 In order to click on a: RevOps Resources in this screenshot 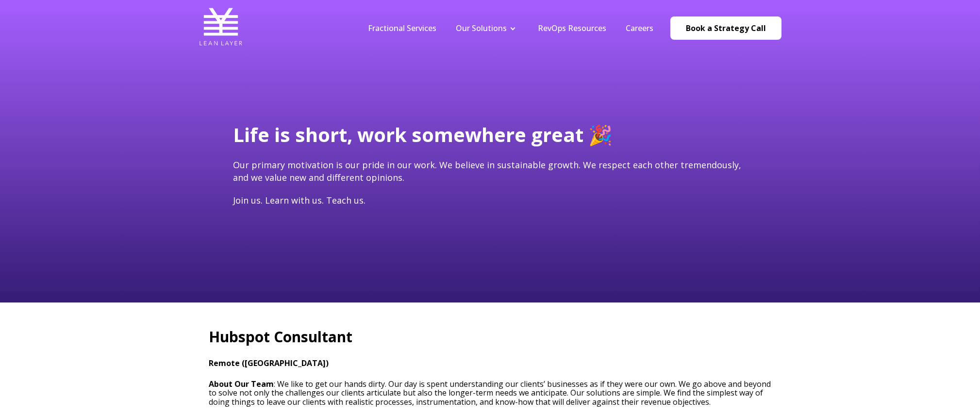, I will do `click(572, 28)`.